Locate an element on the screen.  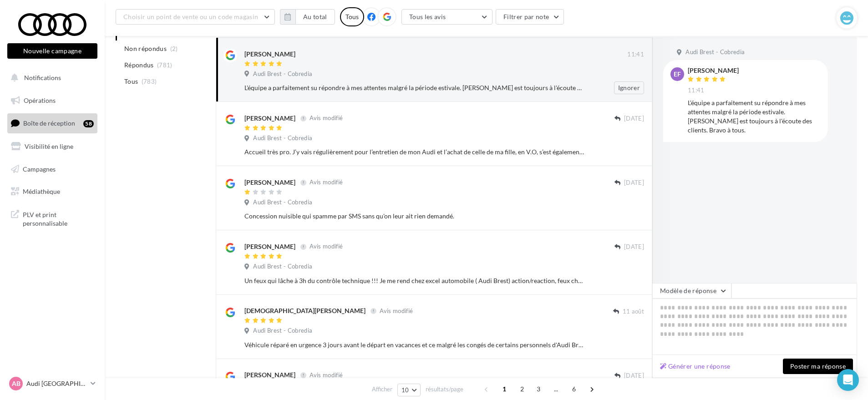
span: Afficher is located at coordinates (381, 389).